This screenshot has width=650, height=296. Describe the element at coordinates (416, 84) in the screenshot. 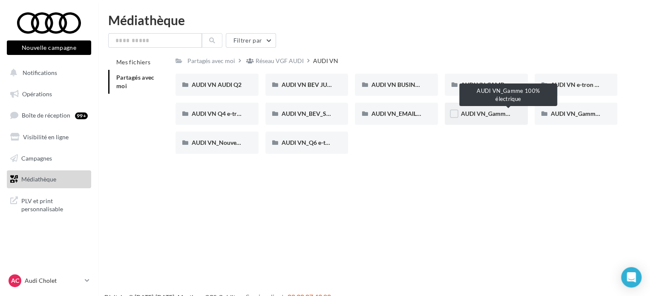

I see `span: AUDI VN BUSINESS JUIN VN JPO` at that location.